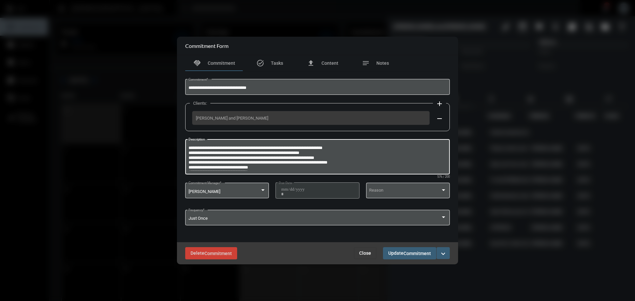  Describe the element at coordinates (311, 63) in the screenshot. I see `mat-icon: file_upload` at that location.